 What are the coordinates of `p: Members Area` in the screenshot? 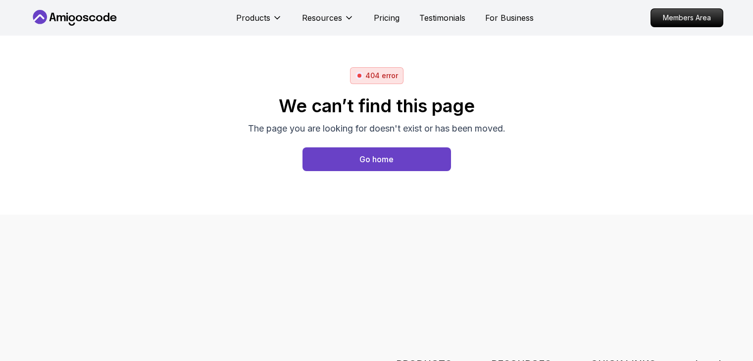 It's located at (686, 18).